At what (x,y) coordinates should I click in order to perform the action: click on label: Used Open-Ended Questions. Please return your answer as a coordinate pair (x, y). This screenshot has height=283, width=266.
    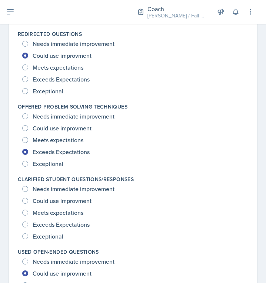
    Looking at the image, I should click on (58, 252).